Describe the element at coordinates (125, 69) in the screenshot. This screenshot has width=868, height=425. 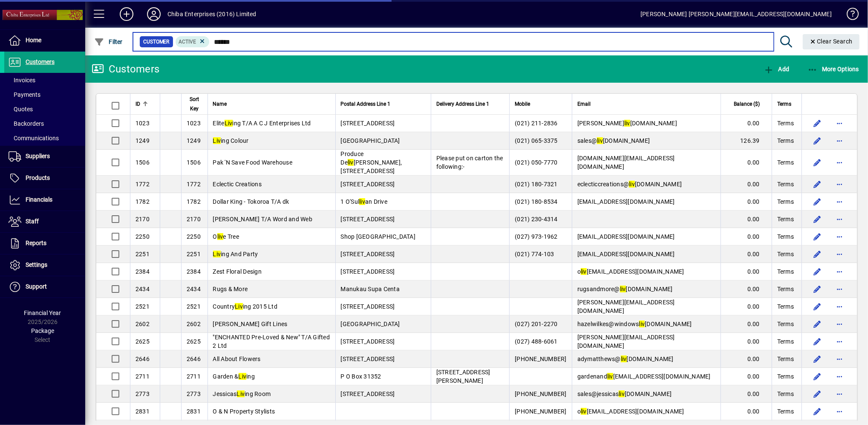
I see `div: Customers` at that location.